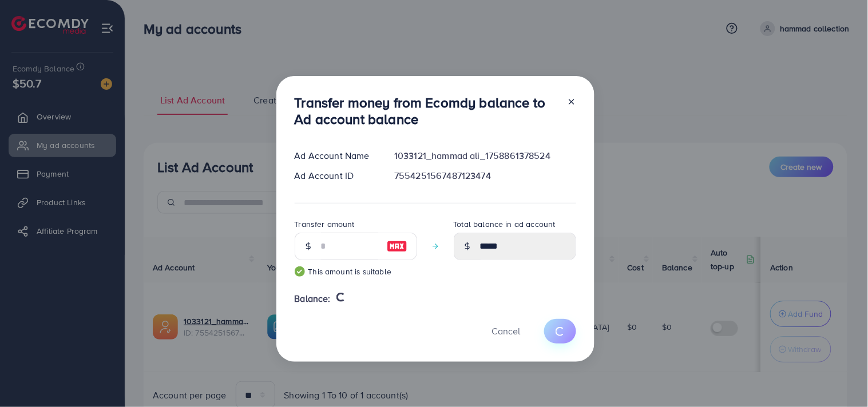 Image resolution: width=868 pixels, height=407 pixels. Describe the element at coordinates (506, 331) in the screenshot. I see `button: Cancel` at that location.